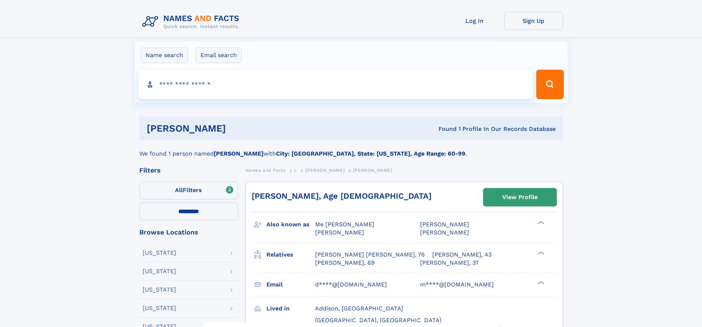 The height and width of the screenshot is (327, 702). I want to click on span: All, so click(179, 190).